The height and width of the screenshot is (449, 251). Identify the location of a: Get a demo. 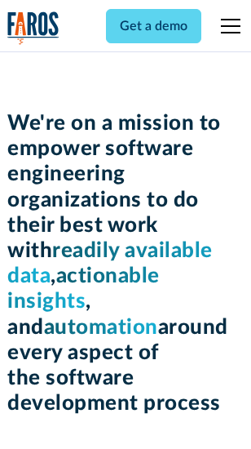
(153, 26).